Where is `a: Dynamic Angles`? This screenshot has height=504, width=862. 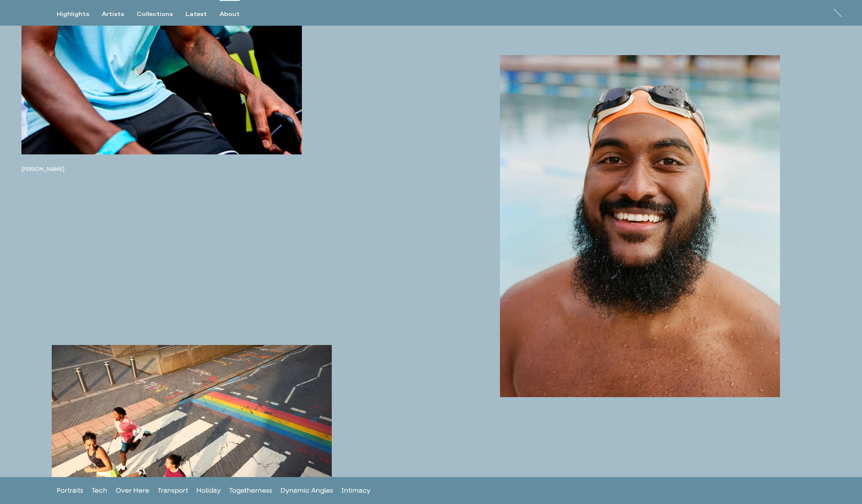 a: Dynamic Angles is located at coordinates (307, 490).